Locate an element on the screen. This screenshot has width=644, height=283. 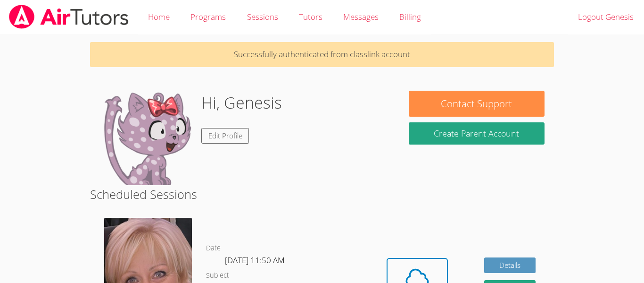
dt: Subject is located at coordinates (217, 275).